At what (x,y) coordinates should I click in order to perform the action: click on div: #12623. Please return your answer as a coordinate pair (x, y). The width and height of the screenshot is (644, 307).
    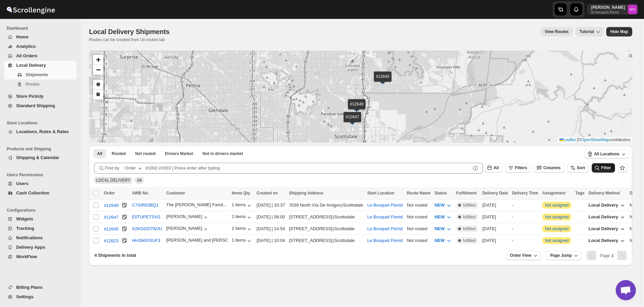
    Looking at the image, I should click on (111, 241).